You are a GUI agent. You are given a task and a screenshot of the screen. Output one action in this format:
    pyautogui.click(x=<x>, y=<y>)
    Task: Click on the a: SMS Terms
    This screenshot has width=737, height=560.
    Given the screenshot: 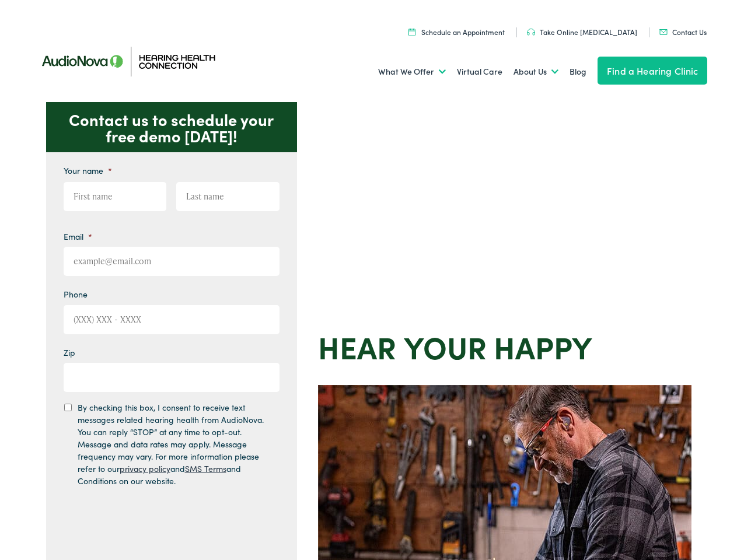 What is the action you would take?
    pyautogui.click(x=206, y=469)
    